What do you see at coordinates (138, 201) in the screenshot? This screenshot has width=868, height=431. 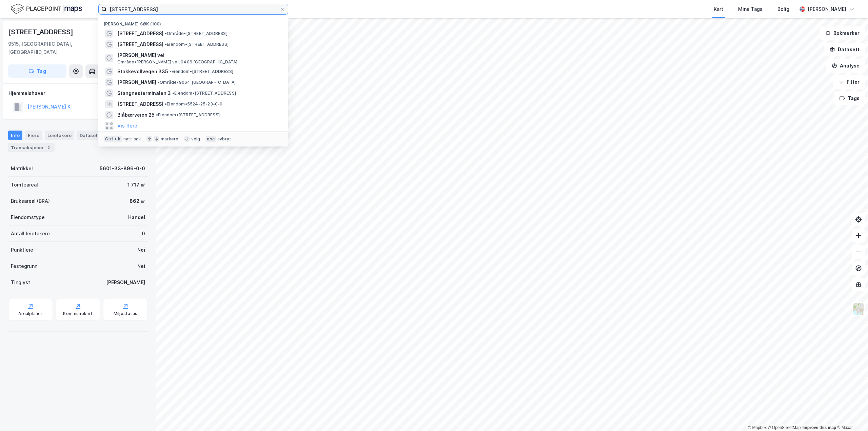 I see `div: 862 ㎡` at bounding box center [138, 201].